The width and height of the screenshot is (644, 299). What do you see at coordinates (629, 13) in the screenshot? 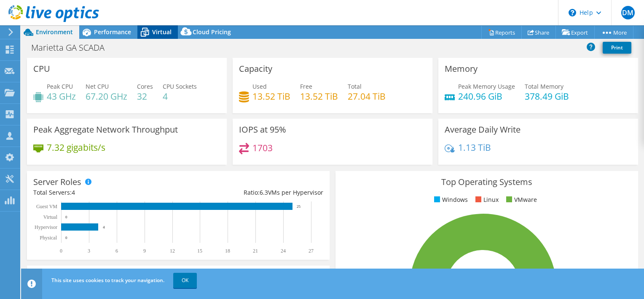
I see `span: DM` at bounding box center [629, 13].